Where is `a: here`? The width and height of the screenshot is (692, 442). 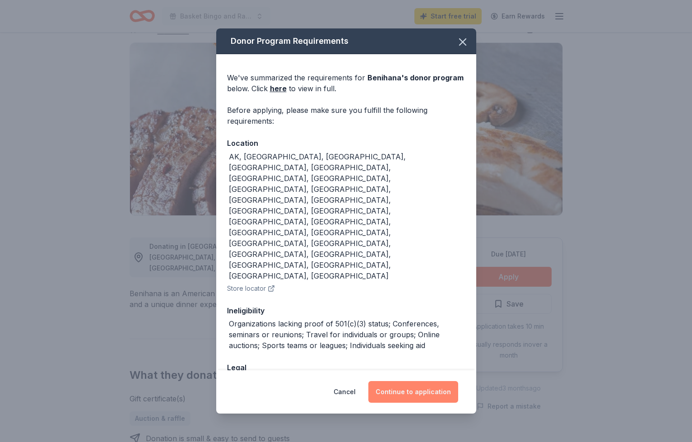 a: here is located at coordinates (278, 88).